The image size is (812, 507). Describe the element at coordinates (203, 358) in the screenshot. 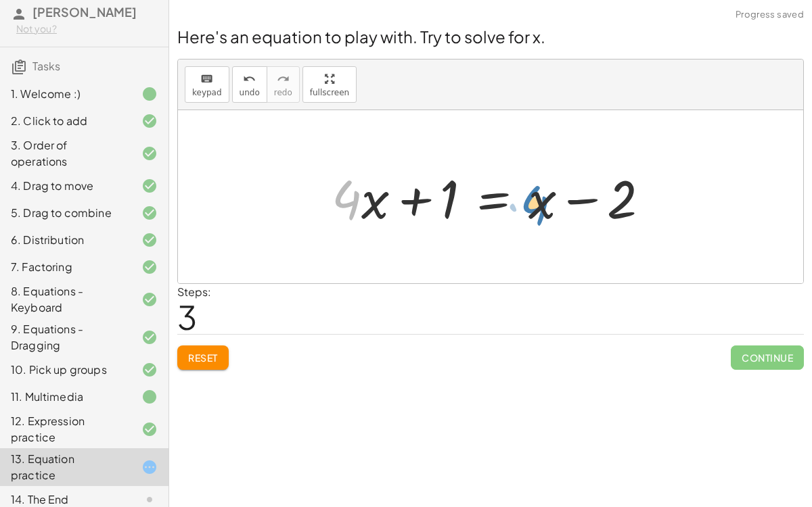

I see `button: Reset` at that location.